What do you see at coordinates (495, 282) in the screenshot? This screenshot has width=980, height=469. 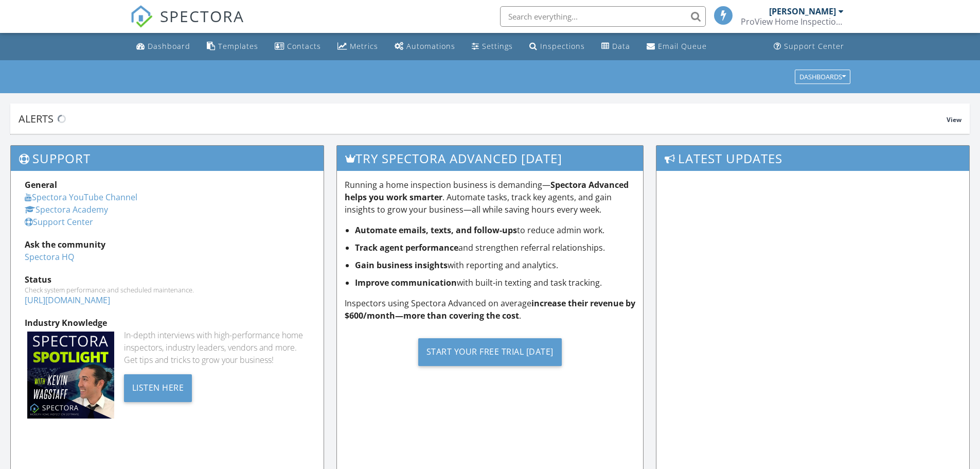 I see `li: with built-in texting and task tracking.` at bounding box center [495, 282].